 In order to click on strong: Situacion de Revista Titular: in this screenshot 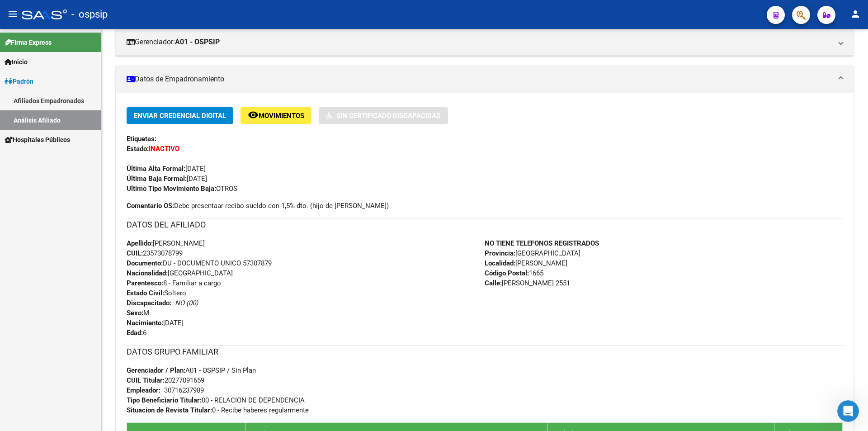, I will do `click(169, 410)`.